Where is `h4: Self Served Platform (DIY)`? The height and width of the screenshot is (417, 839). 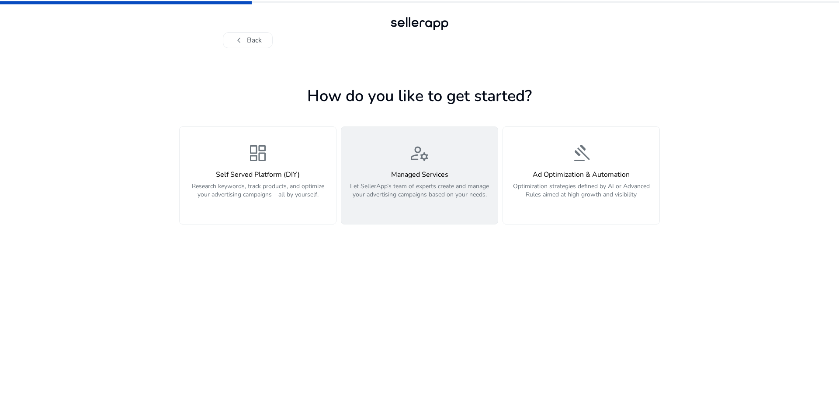
h4: Self Served Platform (DIY) is located at coordinates (258, 174).